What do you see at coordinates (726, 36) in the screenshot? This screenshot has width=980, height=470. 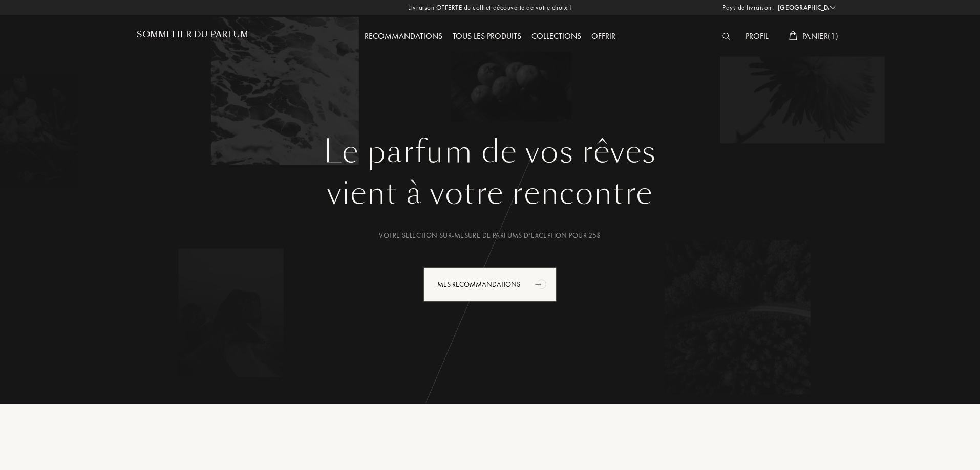 I see `img: search_icn_white.svg` at bounding box center [726, 36].